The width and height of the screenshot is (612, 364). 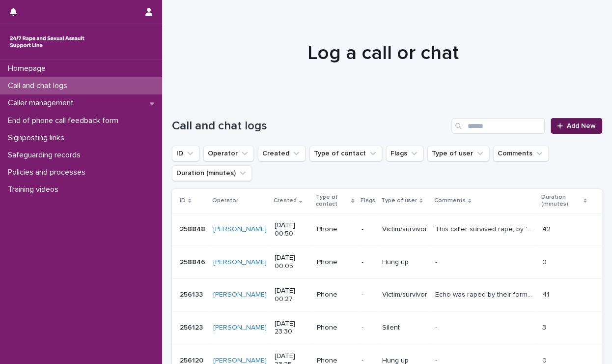 I want to click on p: End of phone call feedback form, so click(x=65, y=120).